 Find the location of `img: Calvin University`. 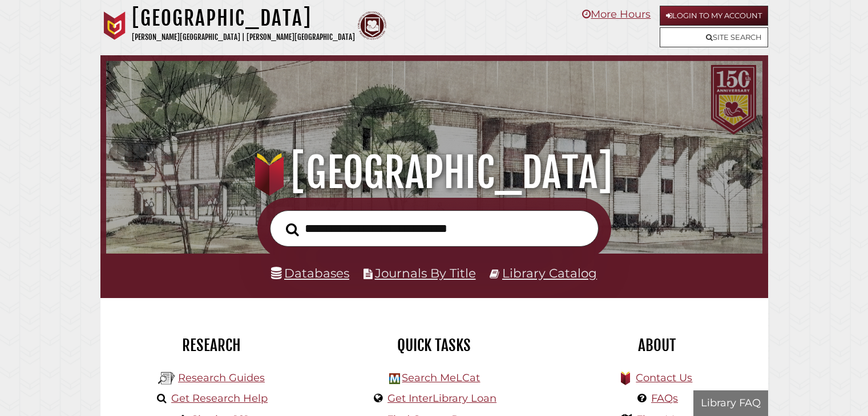

img: Calvin University is located at coordinates (115, 26).